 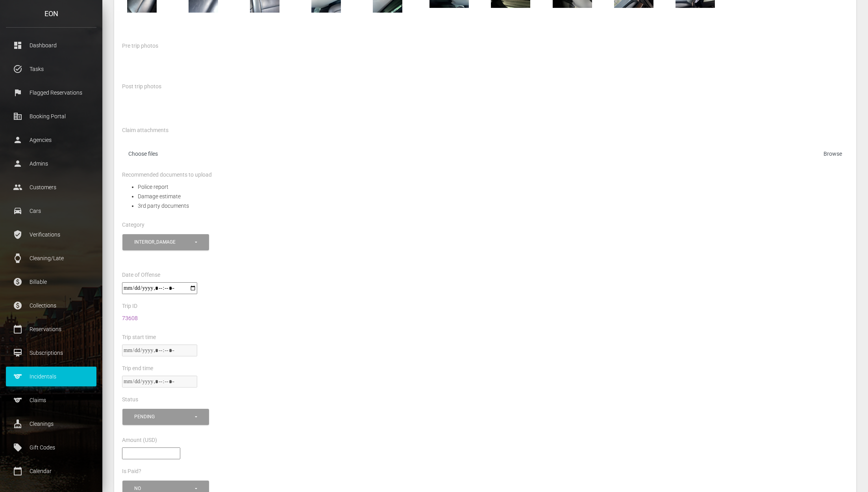 I want to click on a: calendar_today Calendar, so click(x=51, y=471).